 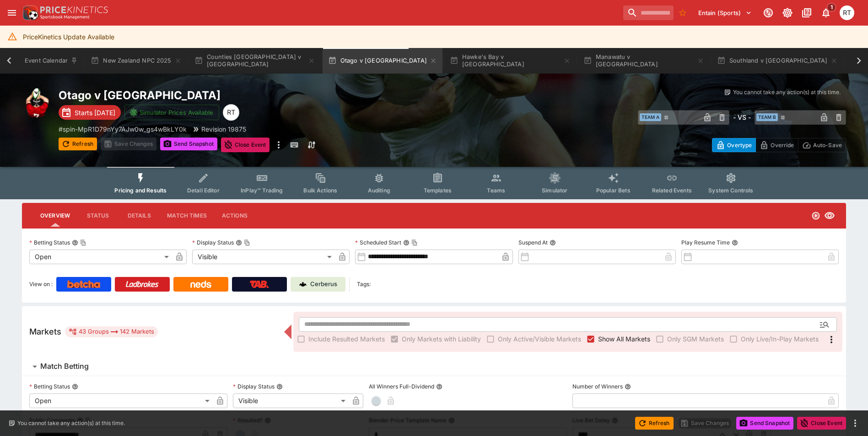 What do you see at coordinates (831, 339) in the screenshot?
I see `svg: More` at bounding box center [831, 339].